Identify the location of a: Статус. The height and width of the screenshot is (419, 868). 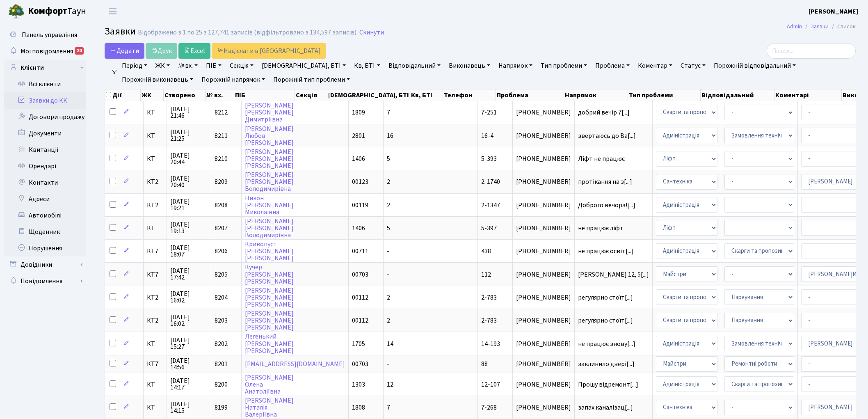
(693, 66).